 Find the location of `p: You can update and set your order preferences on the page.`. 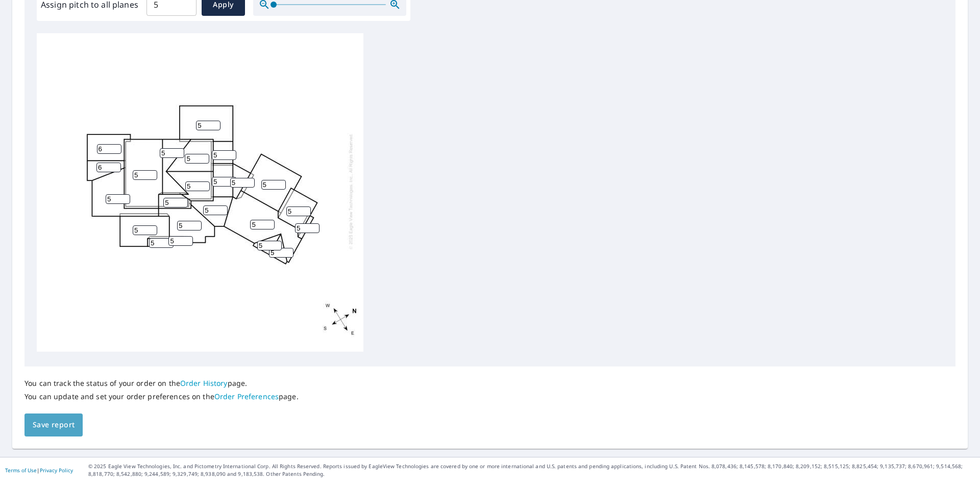

p: You can update and set your order preferences on the page. is located at coordinates (161, 396).